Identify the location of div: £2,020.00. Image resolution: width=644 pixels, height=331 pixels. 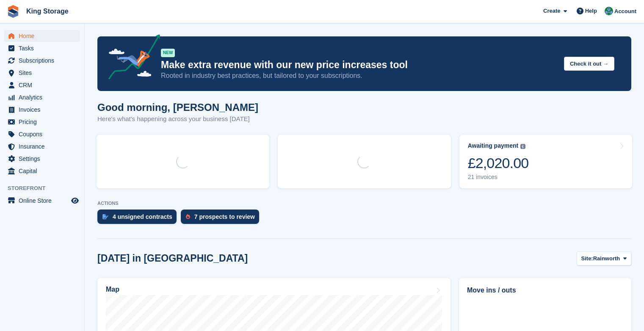
(498, 163).